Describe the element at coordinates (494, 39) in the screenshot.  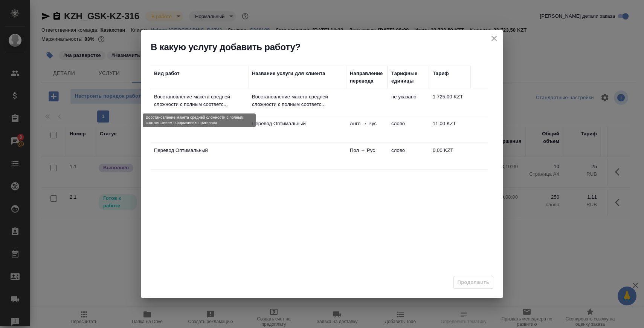
I see `button: close` at that location.